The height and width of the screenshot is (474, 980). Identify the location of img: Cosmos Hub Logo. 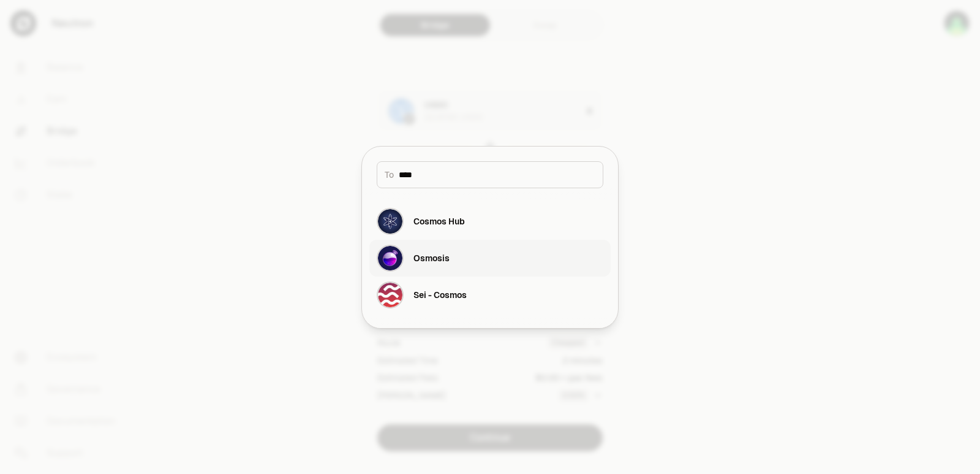
(390, 221).